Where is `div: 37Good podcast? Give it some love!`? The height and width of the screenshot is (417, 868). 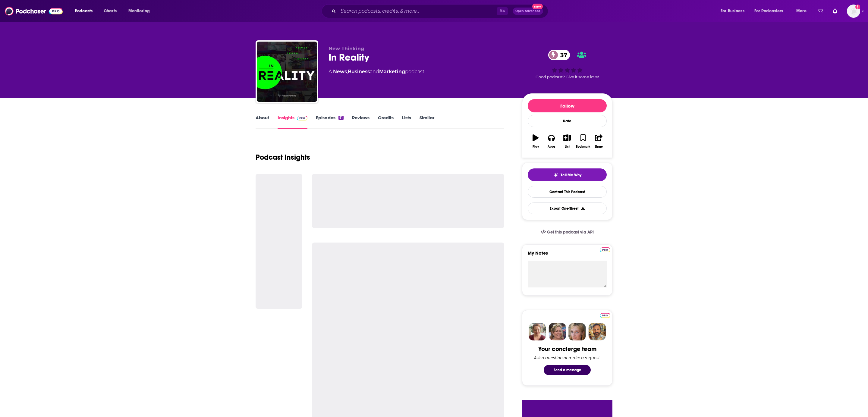 div: 37Good podcast? Give it some love! is located at coordinates (567, 64).